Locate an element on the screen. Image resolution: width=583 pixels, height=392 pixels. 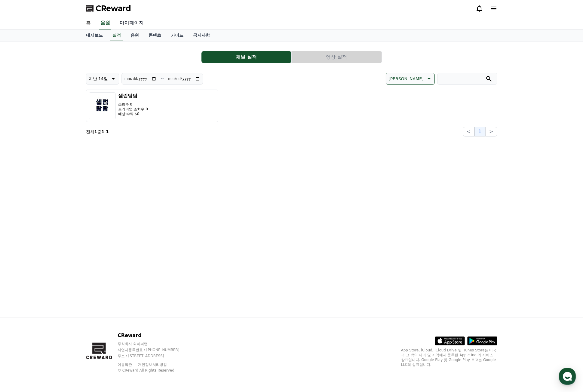
span: CReward is located at coordinates (113, 8).